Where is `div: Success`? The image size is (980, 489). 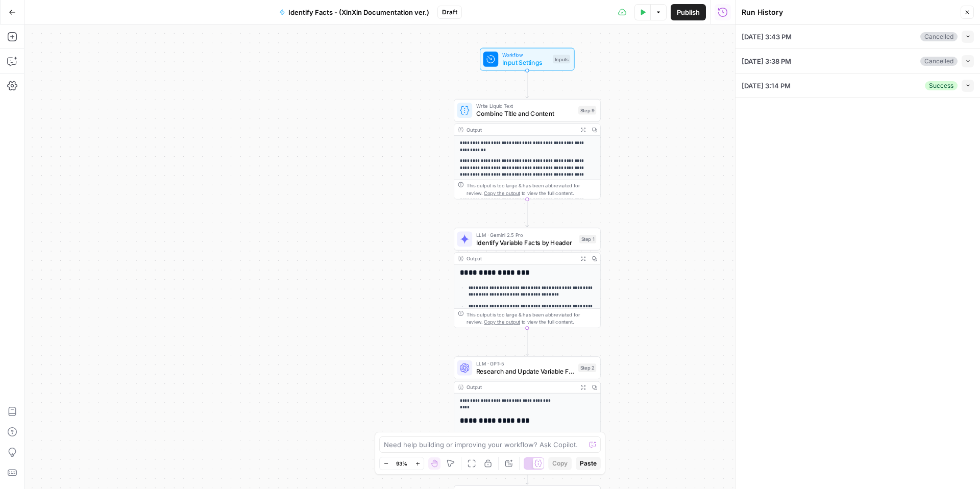
div: Success is located at coordinates (942, 86).